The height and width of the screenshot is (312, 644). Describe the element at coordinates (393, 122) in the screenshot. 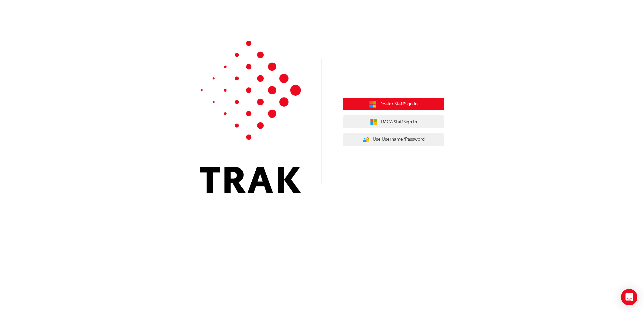

I see `button: TMCA StaffSign In` at that location.